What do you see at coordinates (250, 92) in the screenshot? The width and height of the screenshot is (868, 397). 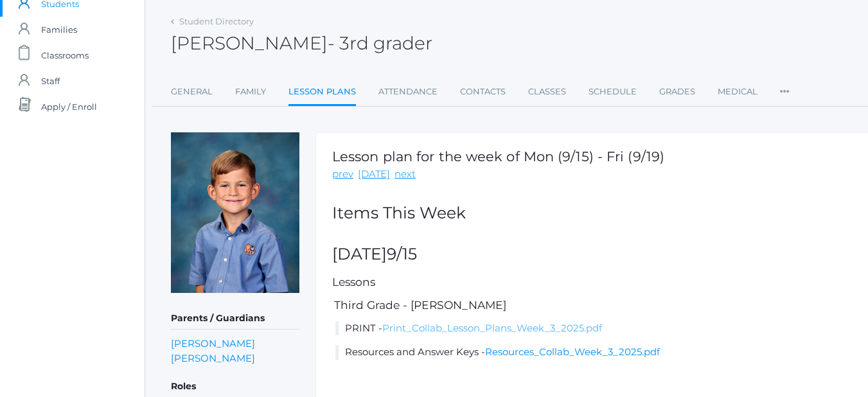 I see `a: Family` at bounding box center [250, 92].